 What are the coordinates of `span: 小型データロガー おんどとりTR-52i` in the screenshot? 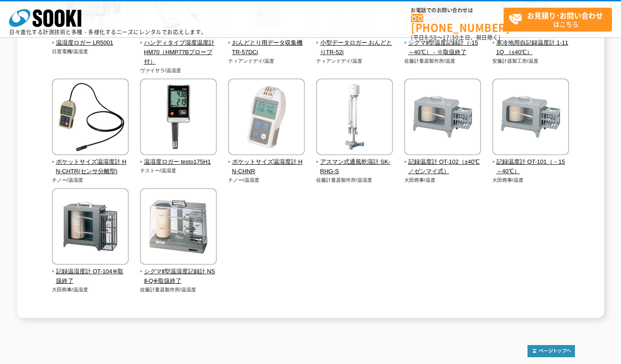 It's located at (355, 48).